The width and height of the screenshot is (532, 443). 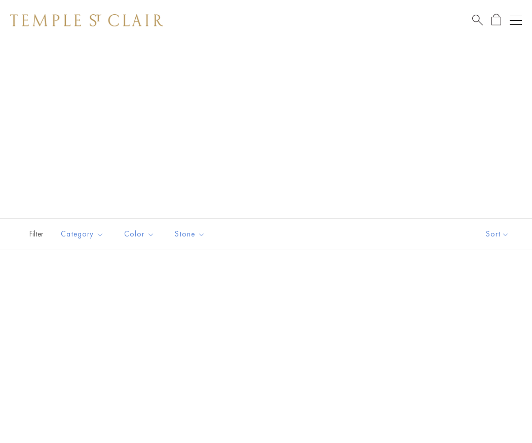 What do you see at coordinates (496, 20) in the screenshot?
I see `a: Open Shopping Bag` at bounding box center [496, 20].